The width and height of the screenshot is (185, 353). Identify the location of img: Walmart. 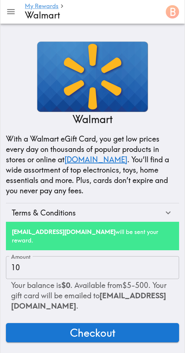
(92, 76).